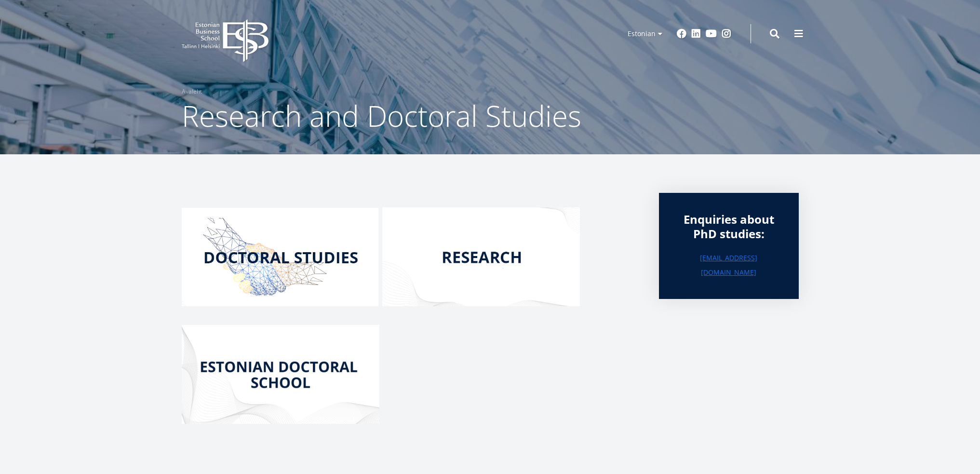 The width and height of the screenshot is (980, 474). I want to click on div: Enquiries about PhD studies:, so click(729, 227).